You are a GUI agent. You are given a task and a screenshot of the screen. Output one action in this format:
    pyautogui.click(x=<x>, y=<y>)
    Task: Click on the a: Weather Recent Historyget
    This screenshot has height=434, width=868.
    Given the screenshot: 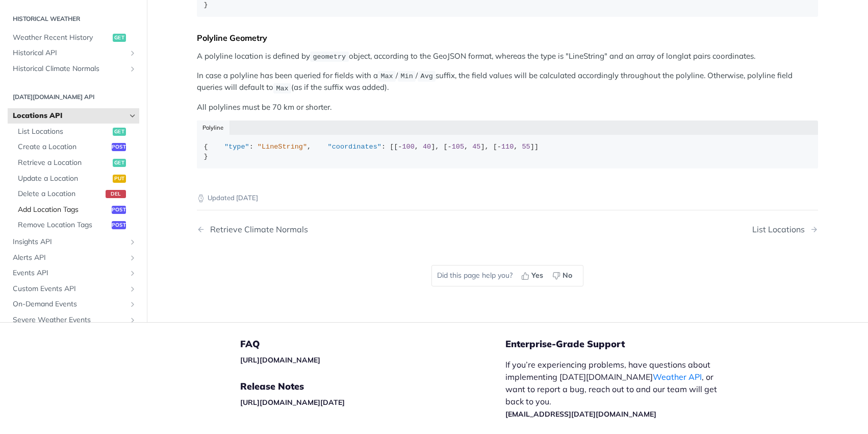 What is the action you would take?
    pyautogui.click(x=73, y=38)
    